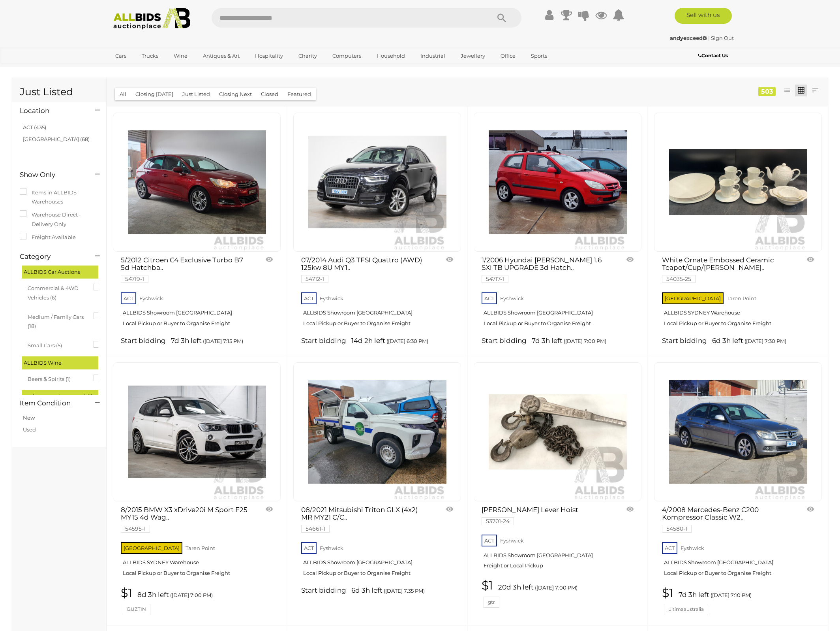  Describe the element at coordinates (180, 56) in the screenshot. I see `a: Wine` at that location.